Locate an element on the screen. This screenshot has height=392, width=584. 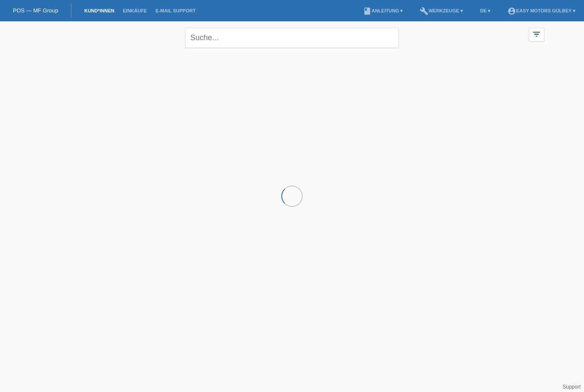
a: bookAnleitung ▾ is located at coordinates (383, 10).